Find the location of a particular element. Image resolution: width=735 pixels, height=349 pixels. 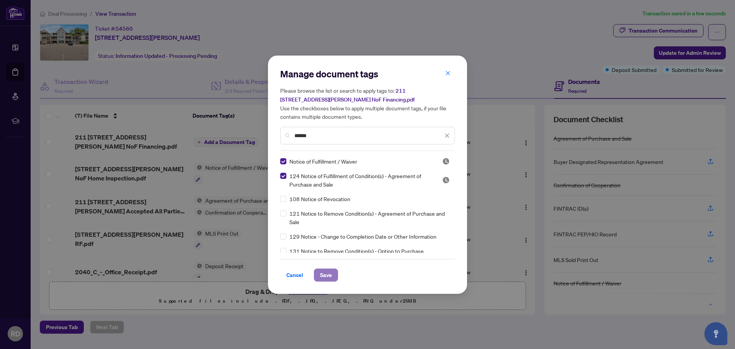

span: 129 Notice - Change to Completion Date or Other Information is located at coordinates (363, 236).